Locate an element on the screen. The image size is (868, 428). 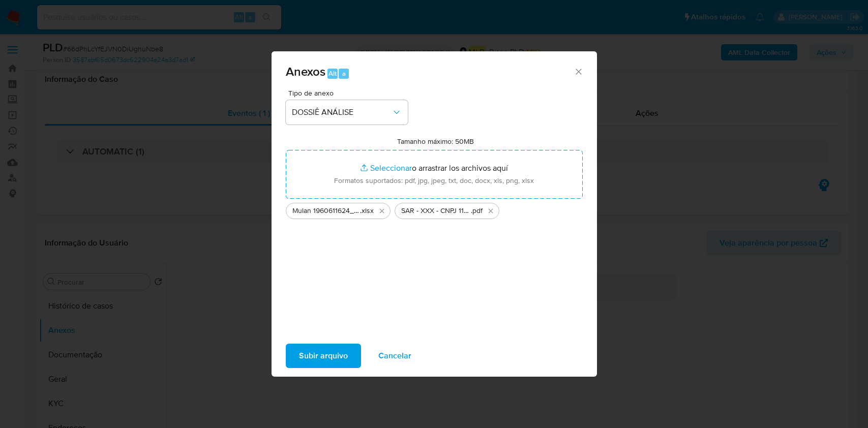
button: DOSSIÊ ANÁLISE is located at coordinates (347, 112).